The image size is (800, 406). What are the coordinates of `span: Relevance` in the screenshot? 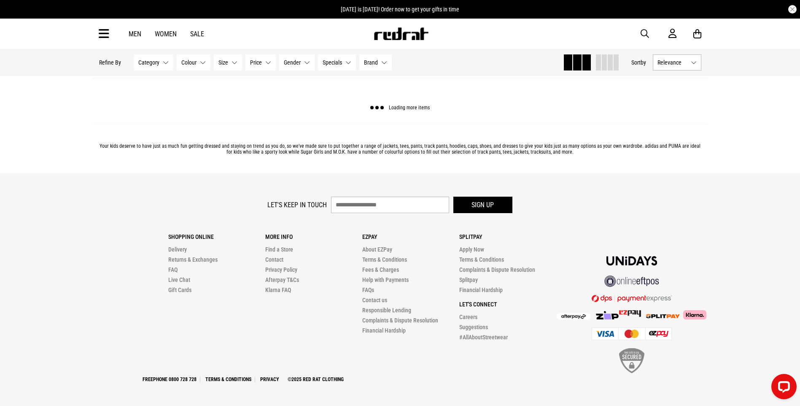 It's located at (672, 62).